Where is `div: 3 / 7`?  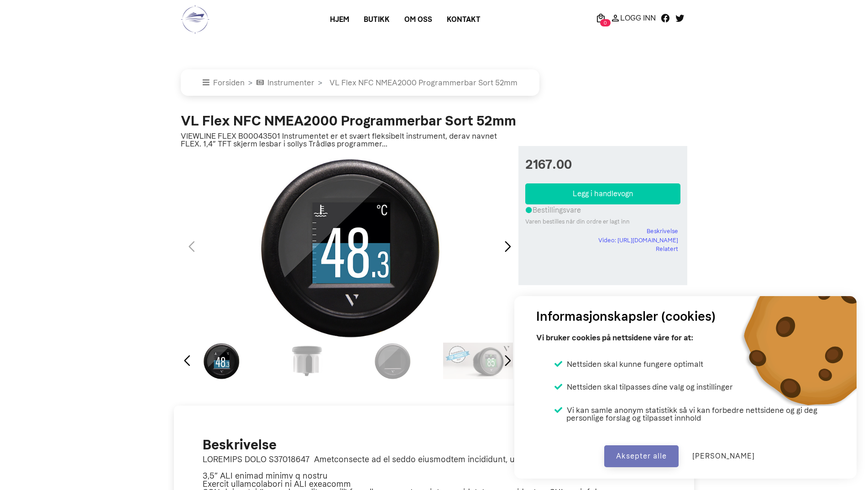 div: 3 / 7 is located at coordinates (392, 361).